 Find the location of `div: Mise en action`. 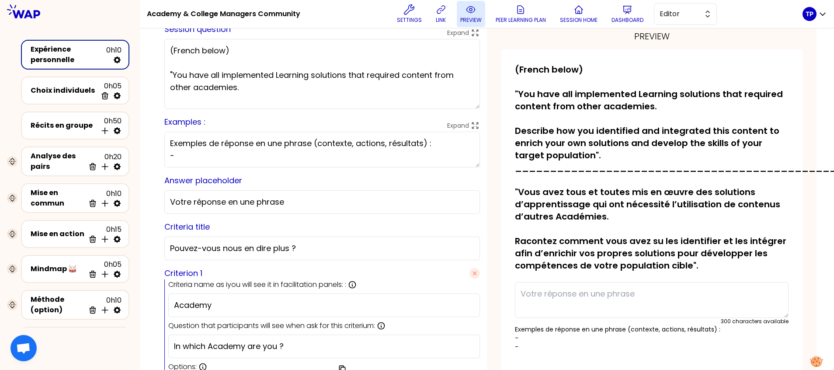

div: Mise en action is located at coordinates (58, 234).